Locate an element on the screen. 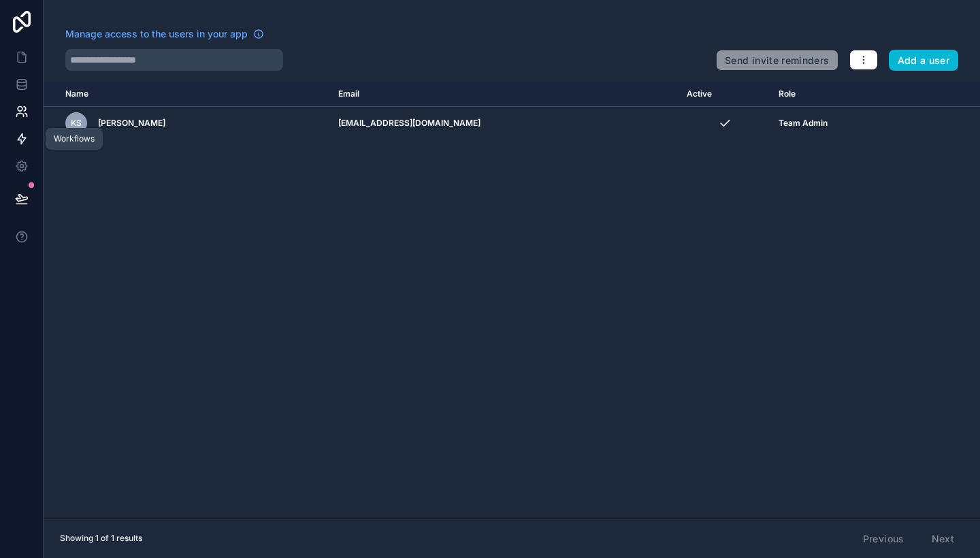 The height and width of the screenshot is (558, 980). button: Add a user is located at coordinates (924, 61).